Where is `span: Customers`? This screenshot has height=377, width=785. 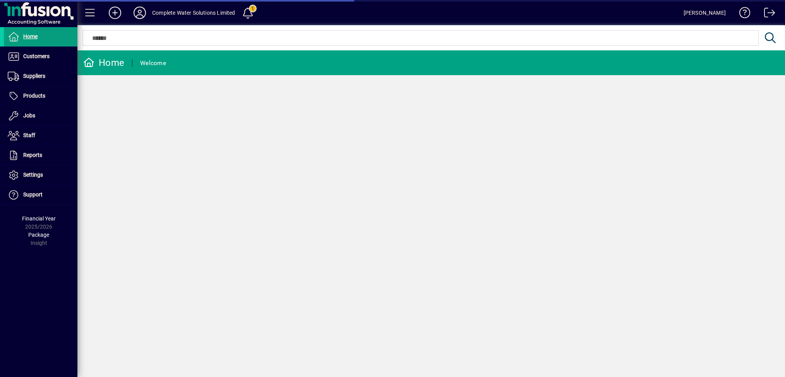
span: Customers is located at coordinates (36, 56).